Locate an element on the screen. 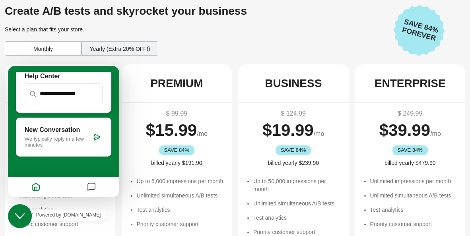  div: PREMIUM is located at coordinates (177, 83).